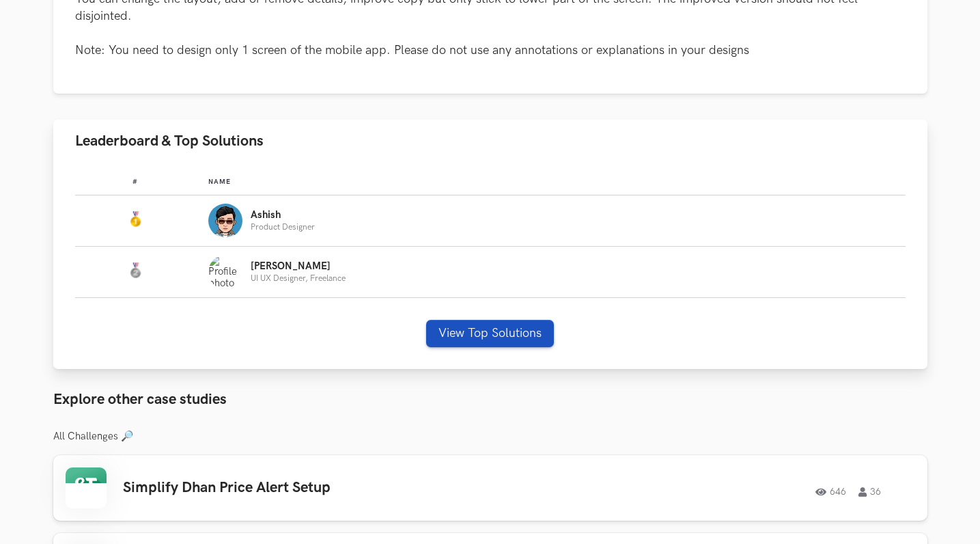 The image size is (980, 544). I want to click on img: Silver Medal, so click(136, 271).